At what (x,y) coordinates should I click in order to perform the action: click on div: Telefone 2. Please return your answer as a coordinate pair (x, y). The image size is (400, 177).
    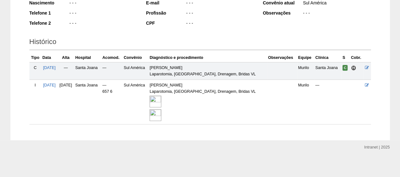
    Looking at the image, I should click on (49, 23).